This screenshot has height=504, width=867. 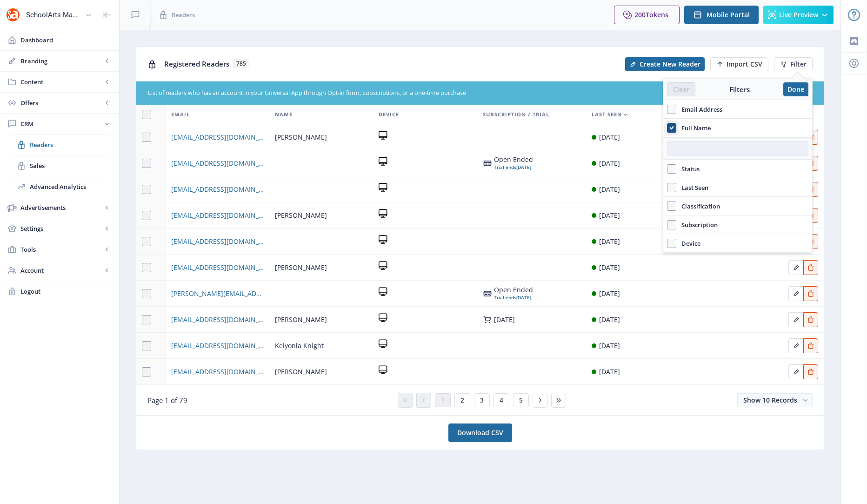 I want to click on span: 785, so click(x=241, y=64).